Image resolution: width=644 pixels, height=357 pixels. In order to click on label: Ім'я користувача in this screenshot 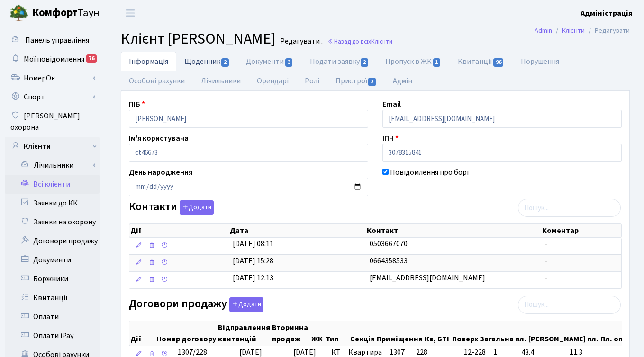, I will do `click(159, 138)`.